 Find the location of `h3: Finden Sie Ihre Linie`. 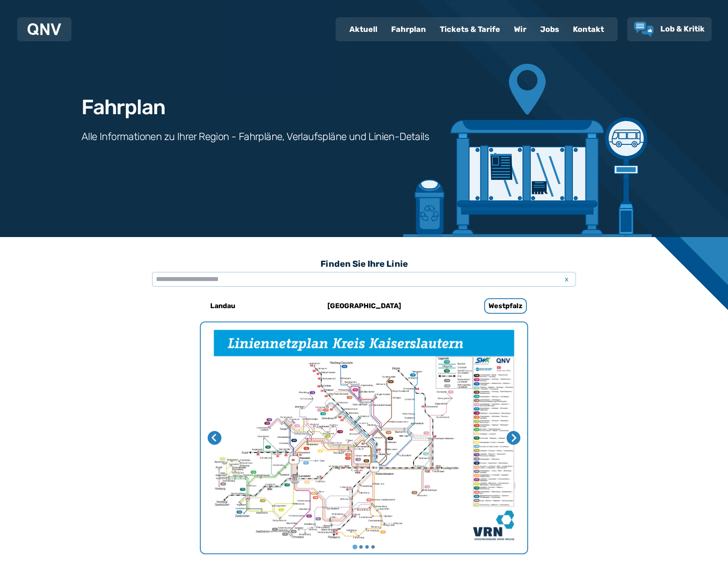

h3: Finden Sie Ihre Linie is located at coordinates (364, 264).